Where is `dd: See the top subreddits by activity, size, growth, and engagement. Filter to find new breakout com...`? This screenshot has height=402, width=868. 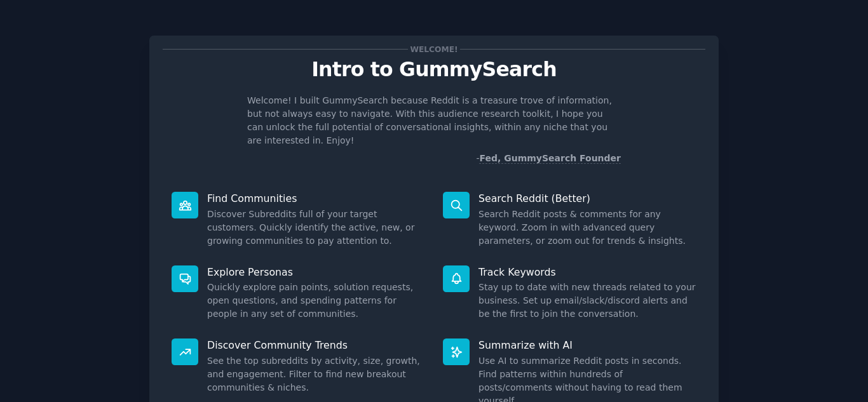 dd: See the top subreddits by activity, size, growth, and engagement. Filter to find new breakout com... is located at coordinates (316, 374).